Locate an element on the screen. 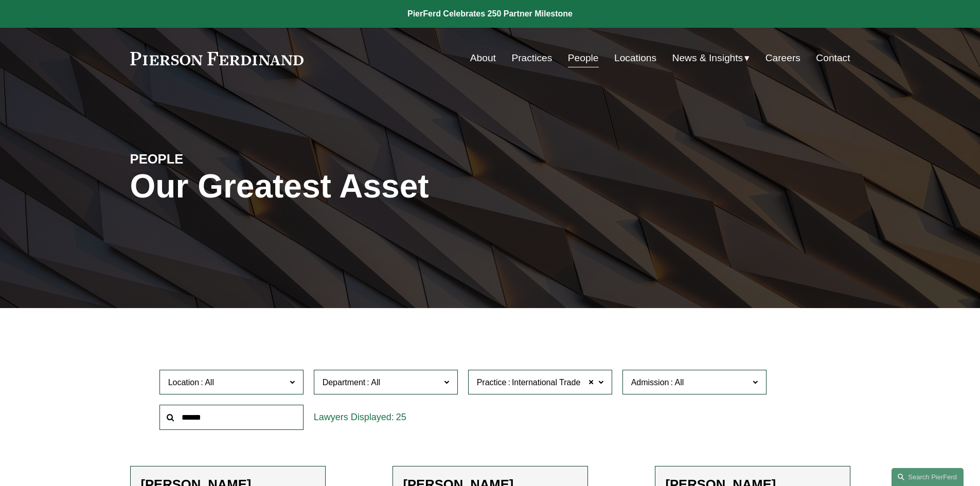  a: Practices is located at coordinates (531, 58).